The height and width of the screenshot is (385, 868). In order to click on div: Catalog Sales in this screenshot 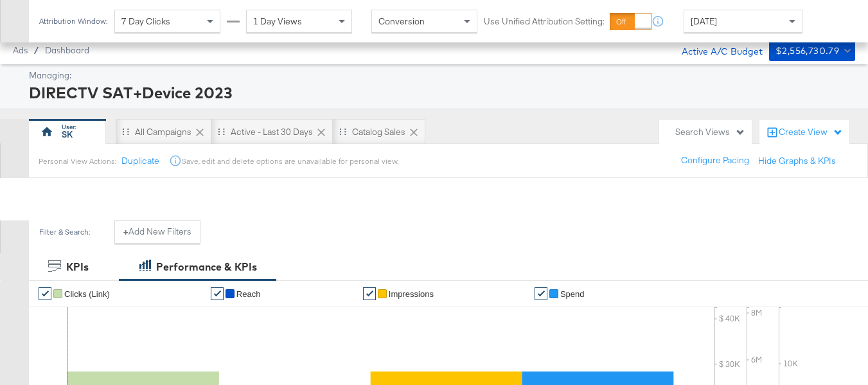, I will do `click(378, 132)`.